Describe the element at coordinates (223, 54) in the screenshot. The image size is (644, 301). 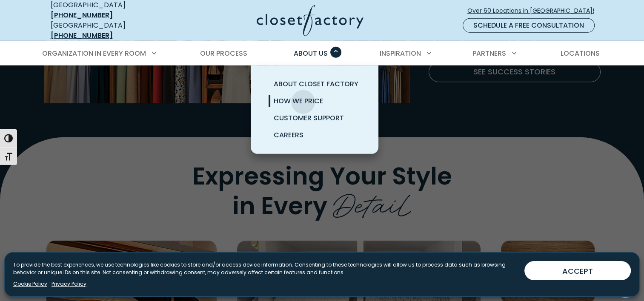
I see `span: Our Process` at that location.